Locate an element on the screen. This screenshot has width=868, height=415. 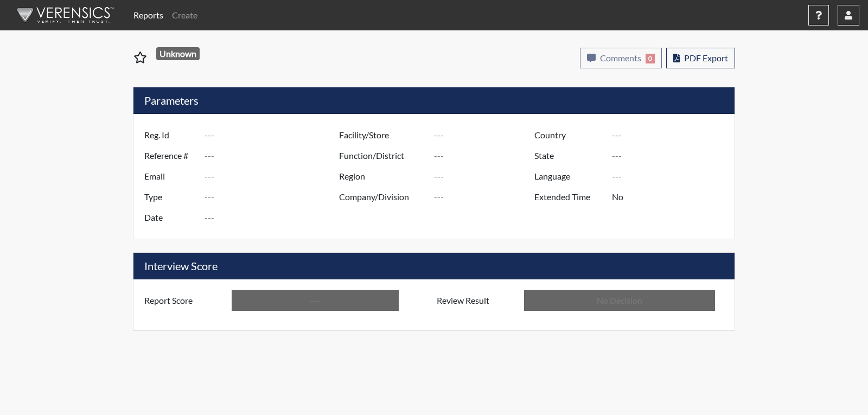
span: 0 is located at coordinates (650, 59).